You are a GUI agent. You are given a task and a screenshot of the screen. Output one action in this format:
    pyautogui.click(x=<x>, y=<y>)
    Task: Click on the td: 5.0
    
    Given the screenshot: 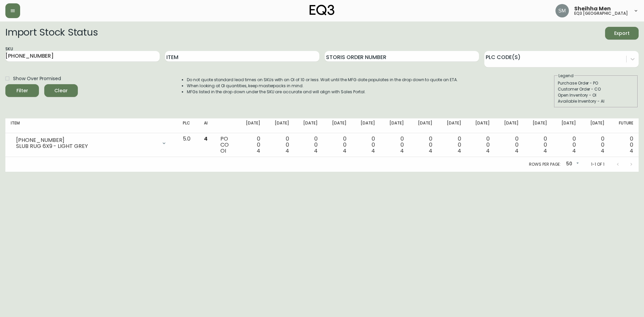 What is the action you would take?
    pyautogui.click(x=188, y=145)
    